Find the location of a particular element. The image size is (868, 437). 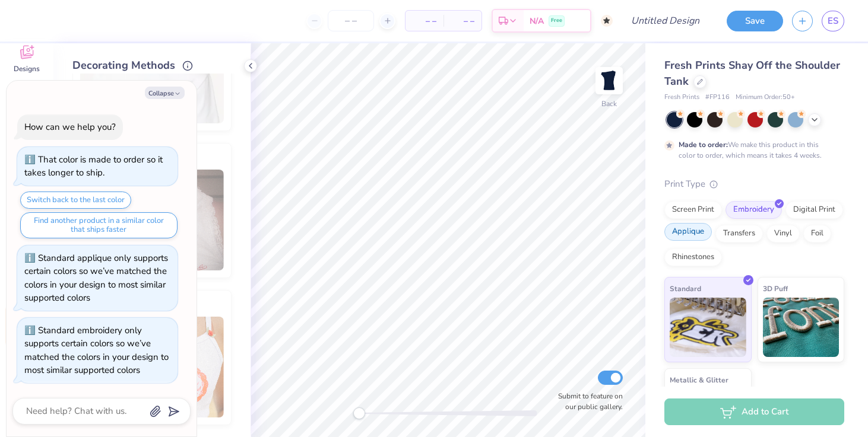

button: Switch back to the last color is located at coordinates (75, 200).